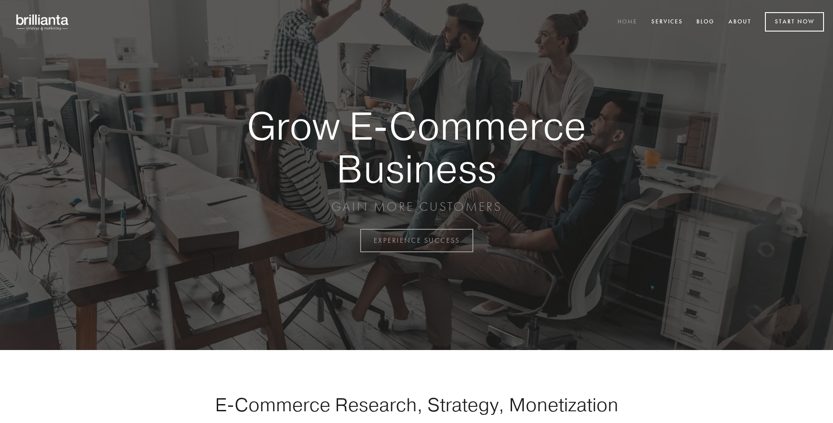 This screenshot has height=423, width=833. What do you see at coordinates (794, 22) in the screenshot?
I see `a: Start Now` at bounding box center [794, 22].